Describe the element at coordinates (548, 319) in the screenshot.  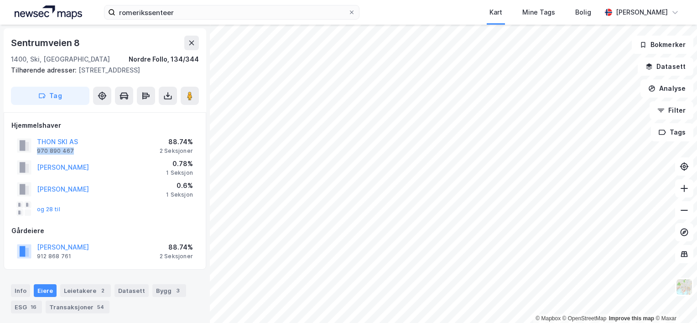
I see `a: Mapbox` at that location.